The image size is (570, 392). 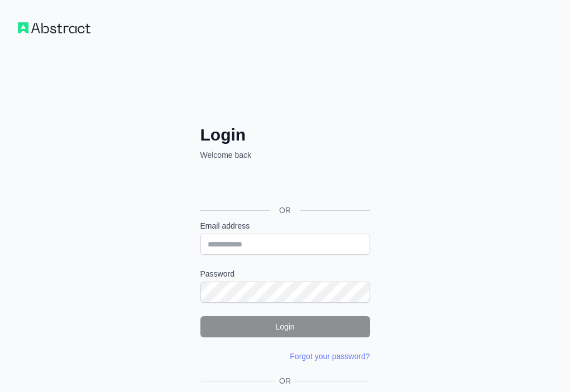 What do you see at coordinates (285, 327) in the screenshot?
I see `button: Login` at bounding box center [285, 327].